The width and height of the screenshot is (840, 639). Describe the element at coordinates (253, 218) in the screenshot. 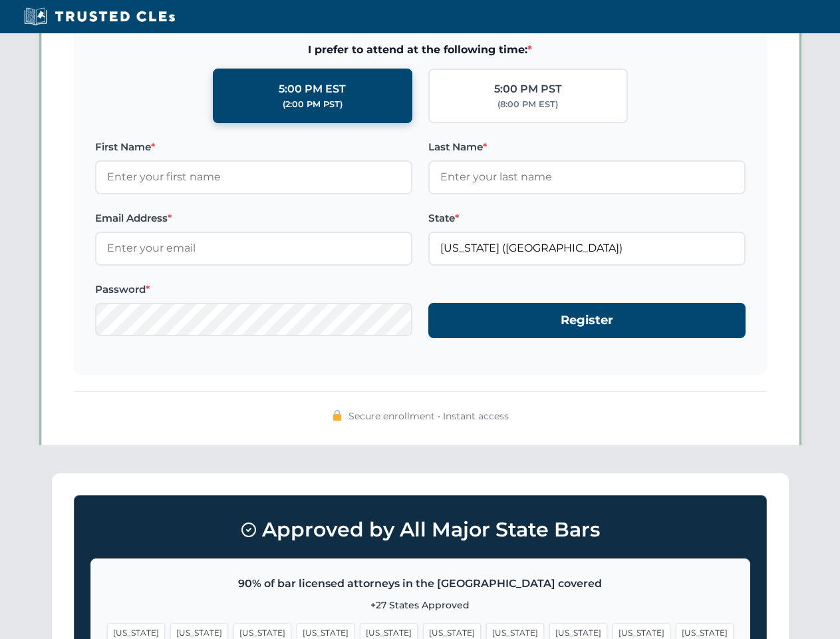

I see `label: Email Address` at that location.